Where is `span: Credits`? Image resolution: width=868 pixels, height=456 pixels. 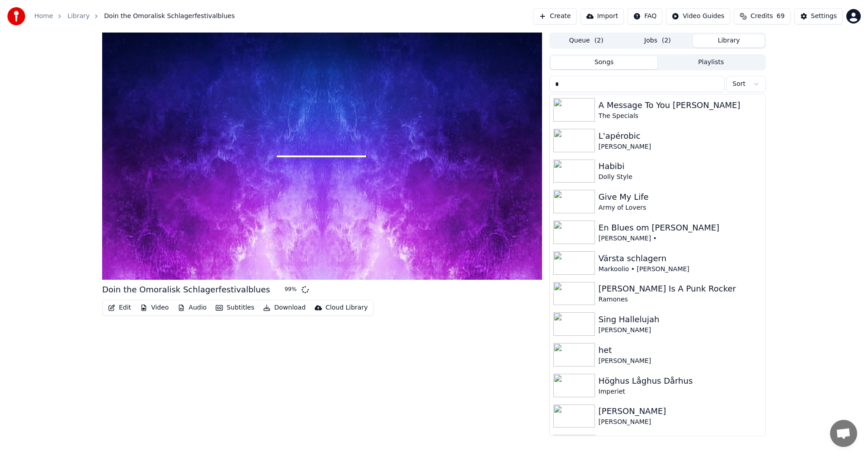
span: Credits is located at coordinates (761, 16).